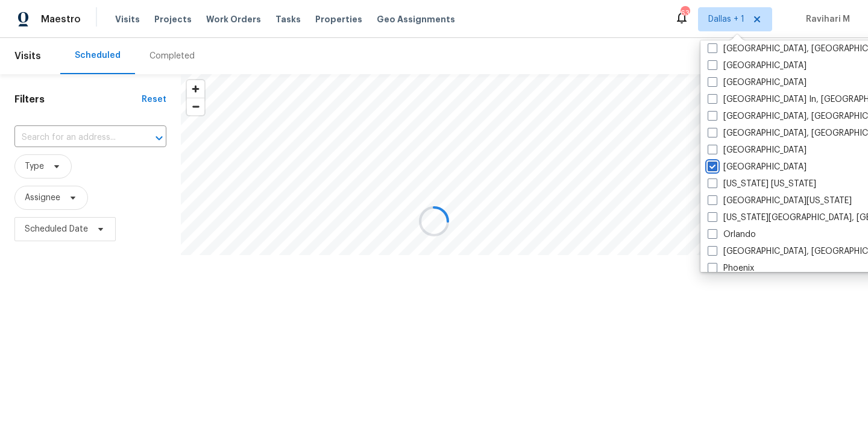  What do you see at coordinates (685, 14) in the screenshot?
I see `div: 63` at bounding box center [685, 14].